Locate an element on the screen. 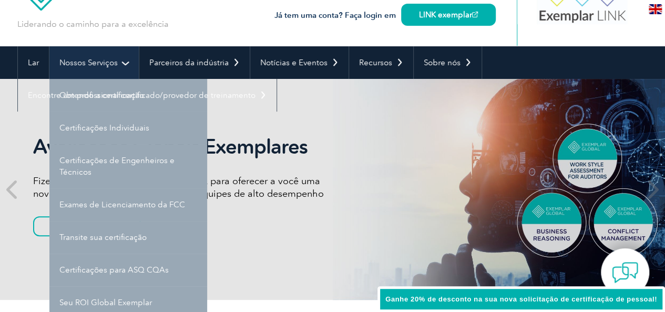 This screenshot has width=665, height=312. a: LINK exemplar is located at coordinates (448, 15).